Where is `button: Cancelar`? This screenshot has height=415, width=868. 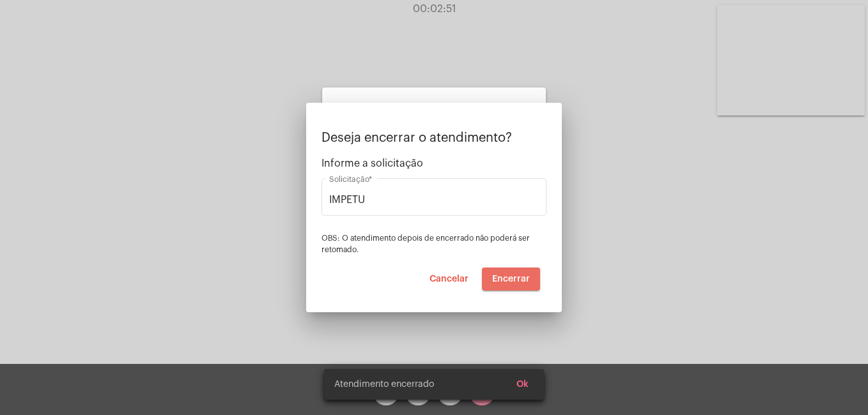
button: Cancelar is located at coordinates (449, 279).